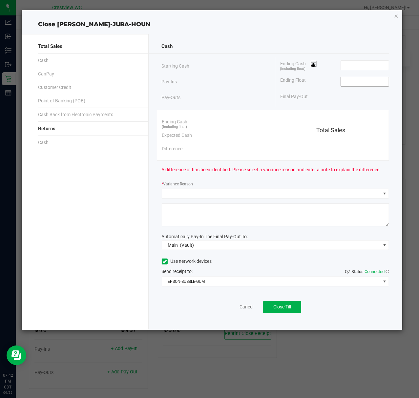 The width and height of the screenshot is (419, 398). What do you see at coordinates (246, 307) in the screenshot?
I see `a: Cancel` at bounding box center [246, 307].